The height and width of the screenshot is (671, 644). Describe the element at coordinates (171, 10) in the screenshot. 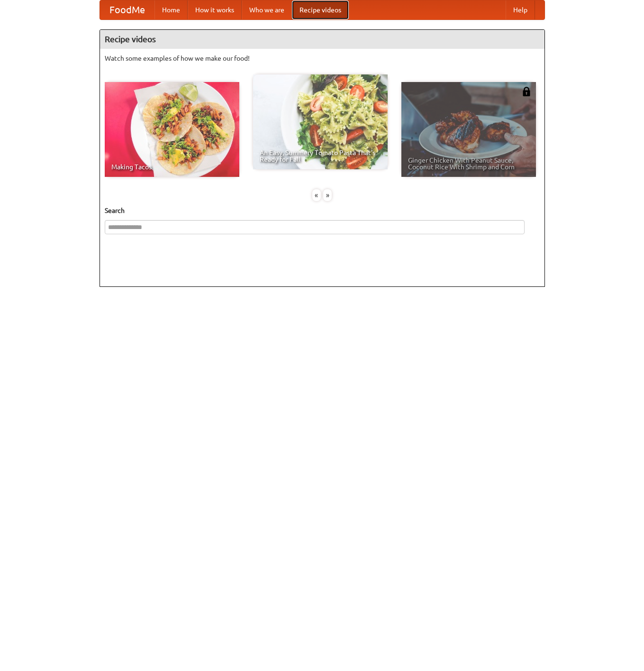

I see `a: Home` at that location.